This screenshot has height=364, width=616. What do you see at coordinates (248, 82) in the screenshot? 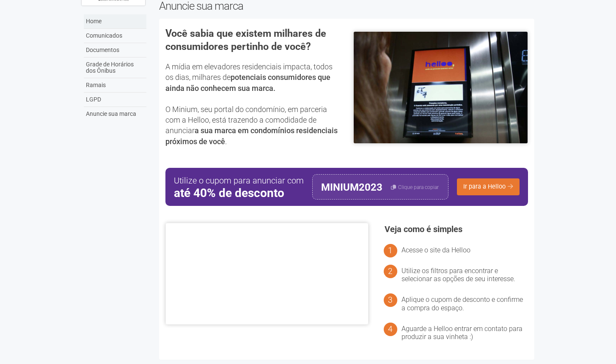
I see `strong: potenciais consumidores que ainda não conhecem sua marca.` at bounding box center [248, 82].